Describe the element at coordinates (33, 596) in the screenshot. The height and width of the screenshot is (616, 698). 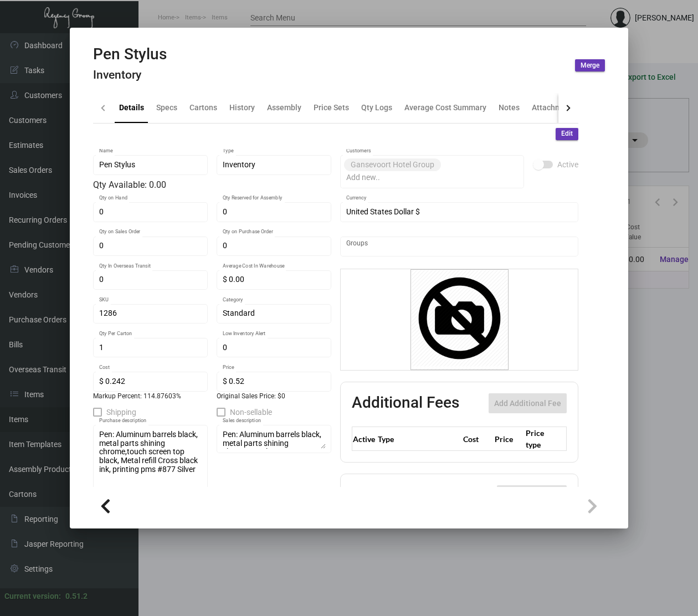
I see `div: Current version:` at that location.